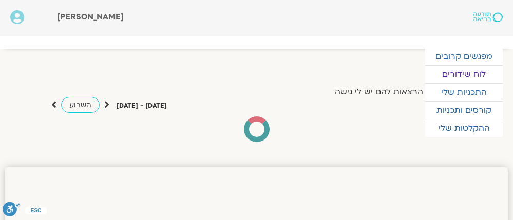 This screenshot has width=513, height=220. I want to click on a: התכניות שלי, so click(464, 92).